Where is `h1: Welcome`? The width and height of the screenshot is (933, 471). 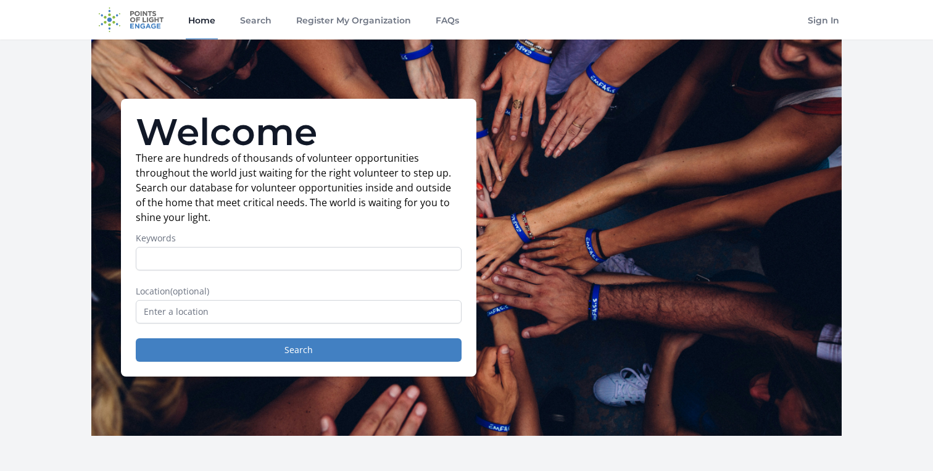 h1: Welcome is located at coordinates (299, 132).